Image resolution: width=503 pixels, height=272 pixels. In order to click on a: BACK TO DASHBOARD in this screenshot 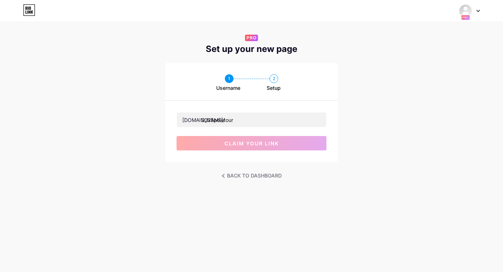, I will do `click(252, 176)`.